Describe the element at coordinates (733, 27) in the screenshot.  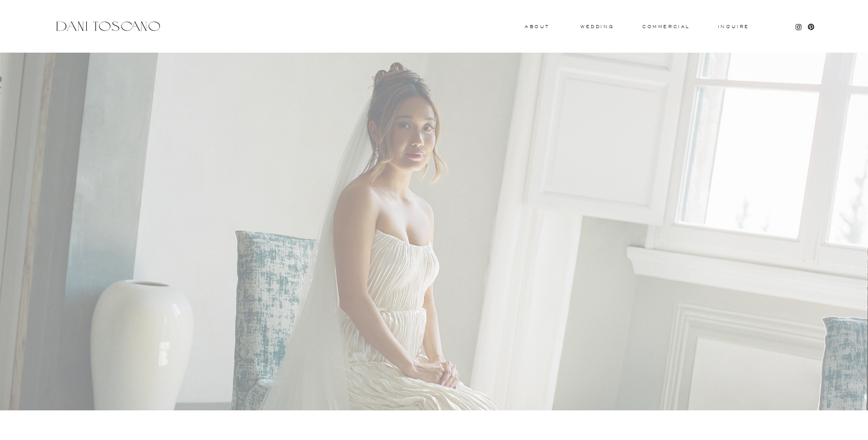
I see `a: Inquire` at that location.